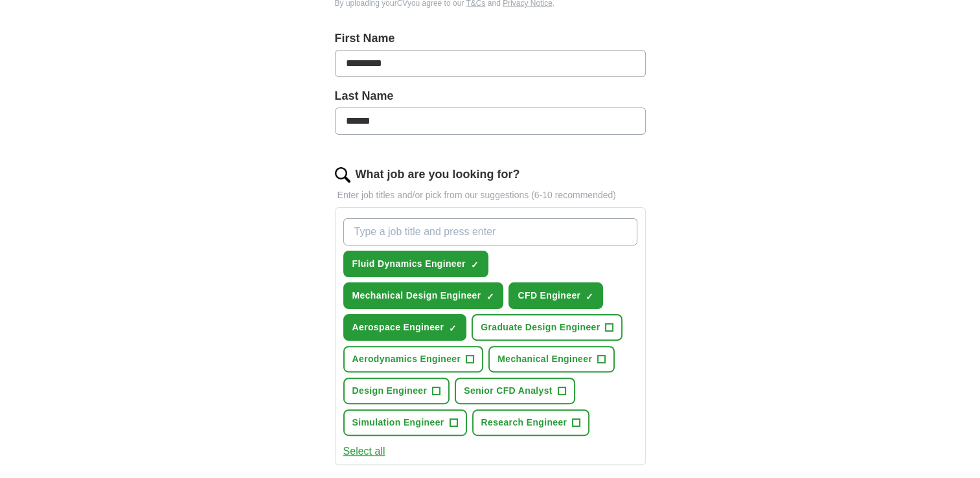 This screenshot has width=980, height=478. I want to click on button: Senior CFD Analyst, so click(514, 391).